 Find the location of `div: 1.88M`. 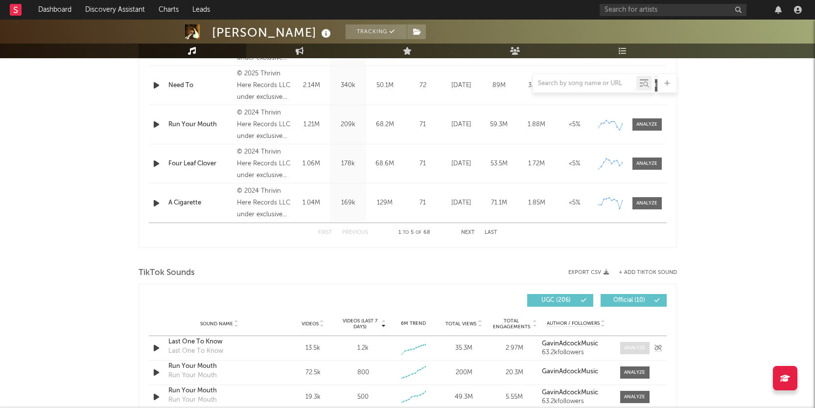

div: 1.88M is located at coordinates (537, 125).